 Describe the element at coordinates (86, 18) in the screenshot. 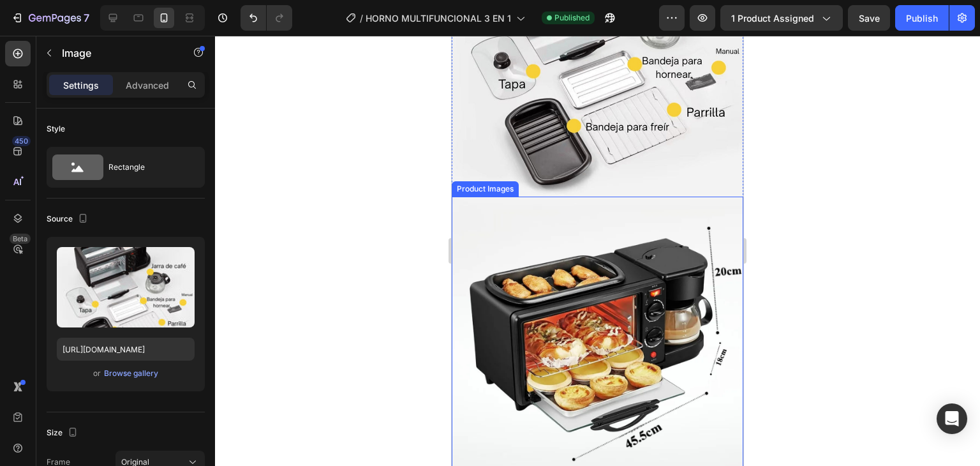

I see `p: 7` at that location.